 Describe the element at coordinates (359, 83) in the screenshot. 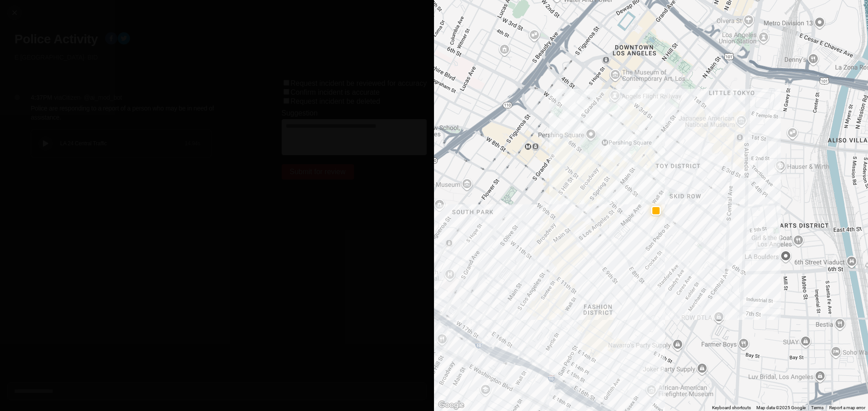

I see `label: Request incident be reviewed for accuracy` at that location.